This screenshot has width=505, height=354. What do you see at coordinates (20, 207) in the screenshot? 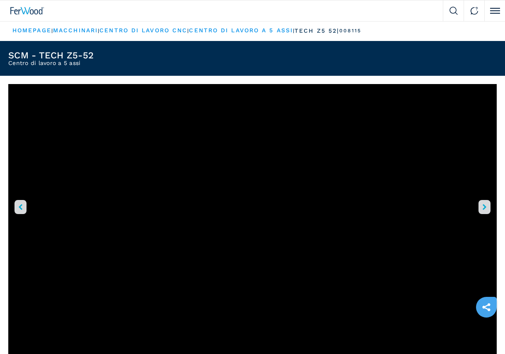
I see `button: left-button` at bounding box center [20, 207].